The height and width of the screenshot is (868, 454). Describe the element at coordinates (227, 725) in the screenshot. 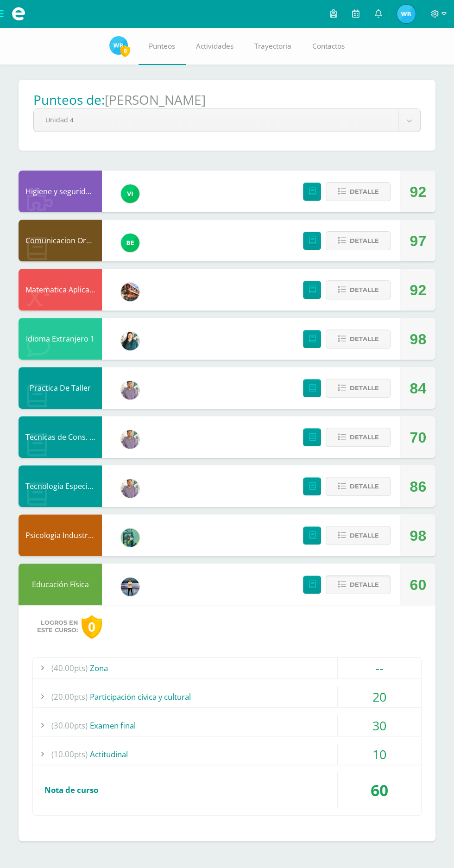

I see `div: Examen final` at that location.